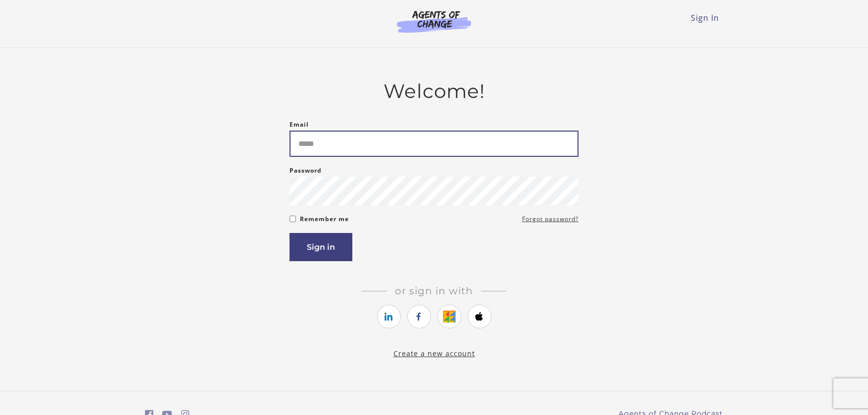  I want to click on label: Email, so click(299, 124).